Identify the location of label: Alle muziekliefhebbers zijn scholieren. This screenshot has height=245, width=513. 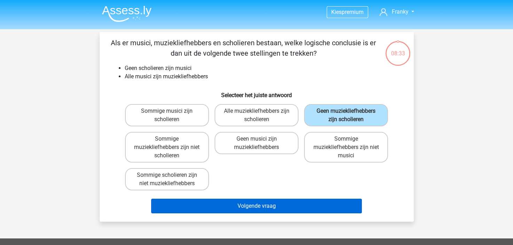
(256, 115).